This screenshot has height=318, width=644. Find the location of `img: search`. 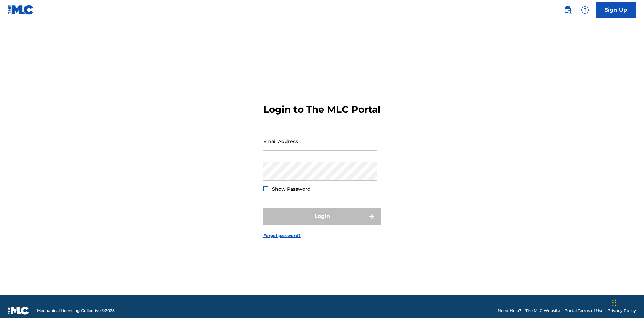

img: search is located at coordinates (567, 10).